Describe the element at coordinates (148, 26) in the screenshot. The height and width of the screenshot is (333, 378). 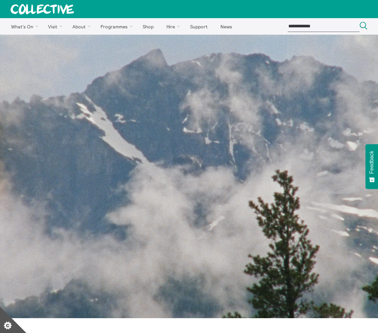
I see `a: Shop` at that location.